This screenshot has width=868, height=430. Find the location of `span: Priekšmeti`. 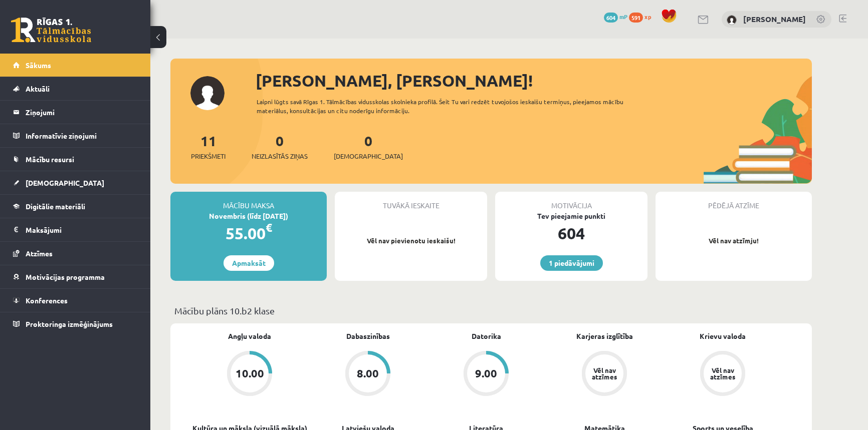

span: Priekšmeti is located at coordinates (208, 156).